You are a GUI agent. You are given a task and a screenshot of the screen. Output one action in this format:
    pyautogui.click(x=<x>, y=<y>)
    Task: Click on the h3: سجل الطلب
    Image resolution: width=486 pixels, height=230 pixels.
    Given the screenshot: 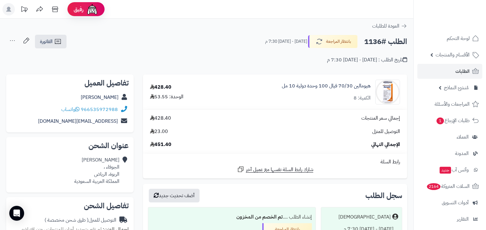 What is the action you would take?
    pyautogui.click(x=384, y=195)
    